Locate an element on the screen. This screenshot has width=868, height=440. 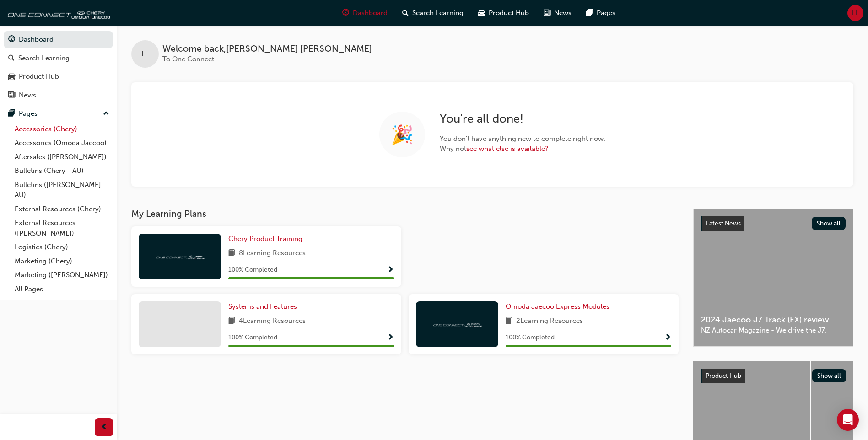
span: You don ' t have anything new to complete right now. is located at coordinates (523, 139).